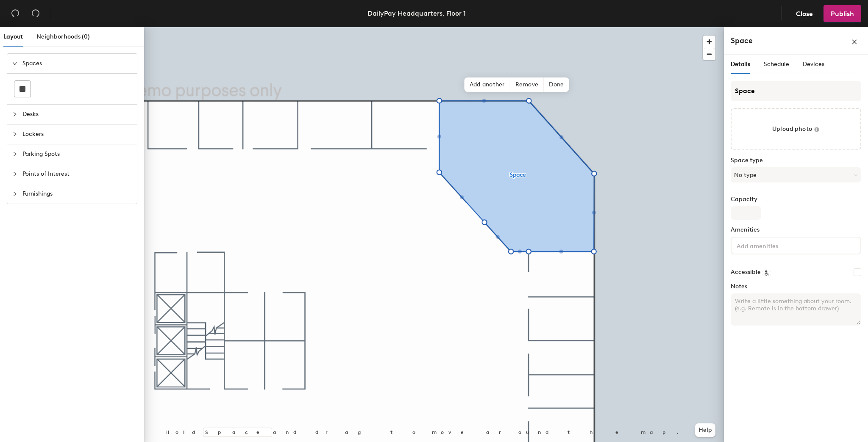 The image size is (868, 442). I want to click on span: Parking Spots, so click(77, 154).